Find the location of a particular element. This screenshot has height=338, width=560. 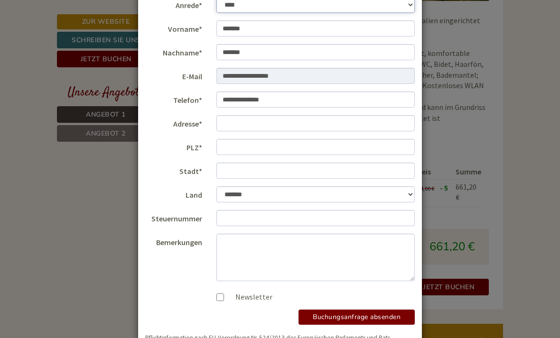

label: Bemerkungen is located at coordinates (174, 241).